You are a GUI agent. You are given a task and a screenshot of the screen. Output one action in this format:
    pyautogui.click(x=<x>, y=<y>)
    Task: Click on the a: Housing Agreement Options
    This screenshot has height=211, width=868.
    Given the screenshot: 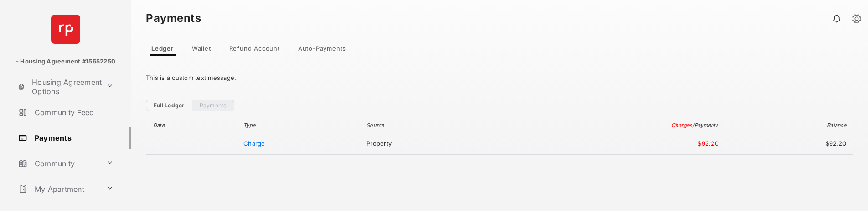 What is the action you would take?
    pyautogui.click(x=58, y=87)
    